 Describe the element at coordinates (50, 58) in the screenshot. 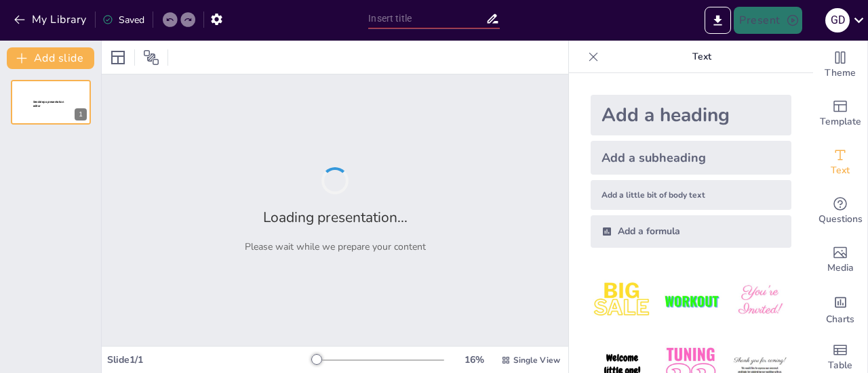

I see `button: Add slide` at that location.